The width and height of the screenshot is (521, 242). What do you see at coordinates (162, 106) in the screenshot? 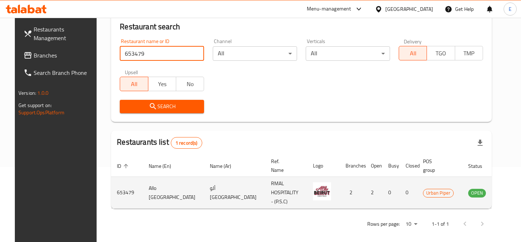
I see `span: Search` at bounding box center [162, 106].